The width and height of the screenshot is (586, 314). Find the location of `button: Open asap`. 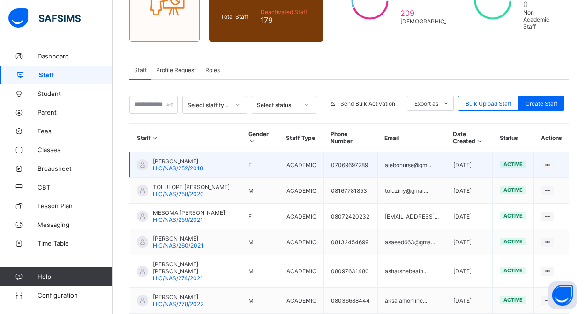

button: Open asap is located at coordinates (562, 296).